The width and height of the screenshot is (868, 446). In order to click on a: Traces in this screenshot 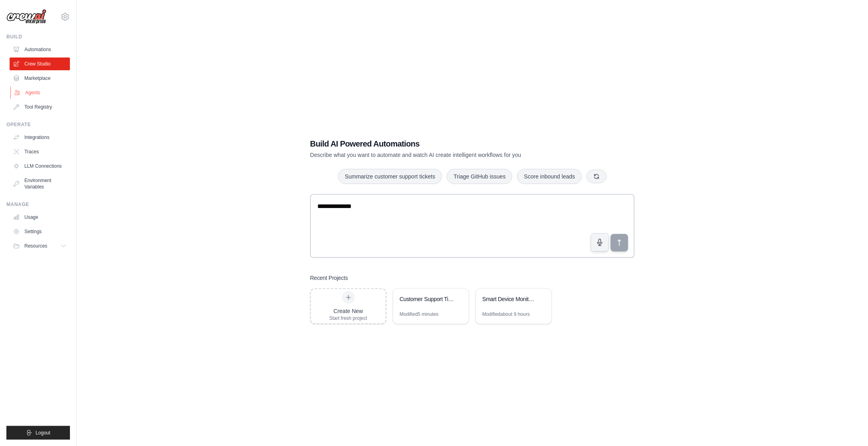, I will do `click(40, 151)`.